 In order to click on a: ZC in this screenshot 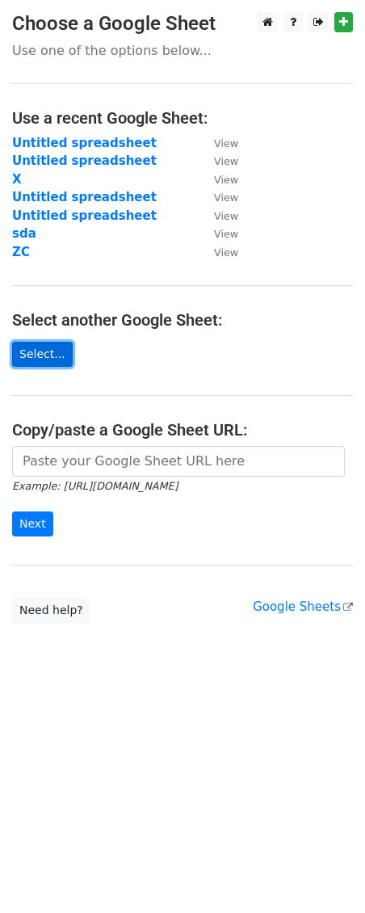, I will do `click(21, 252)`.